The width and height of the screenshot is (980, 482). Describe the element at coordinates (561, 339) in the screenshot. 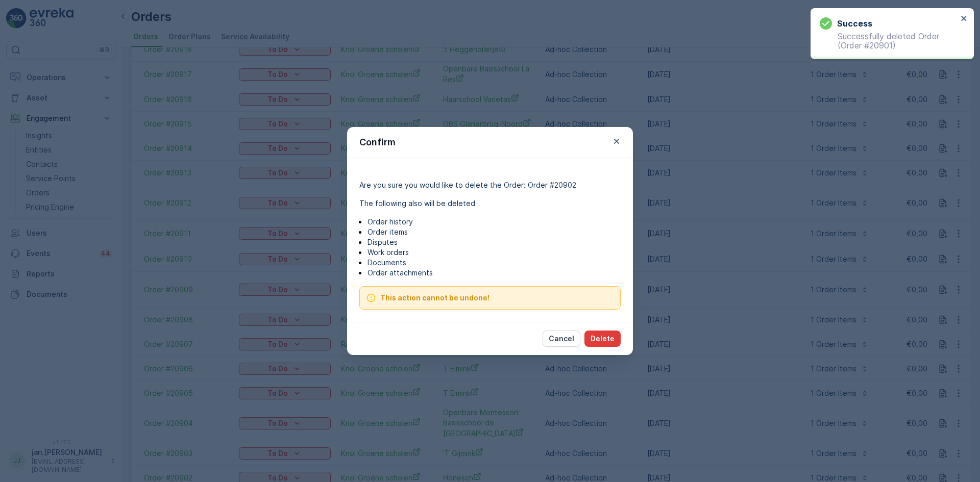

I see `p: Cancel` at that location.